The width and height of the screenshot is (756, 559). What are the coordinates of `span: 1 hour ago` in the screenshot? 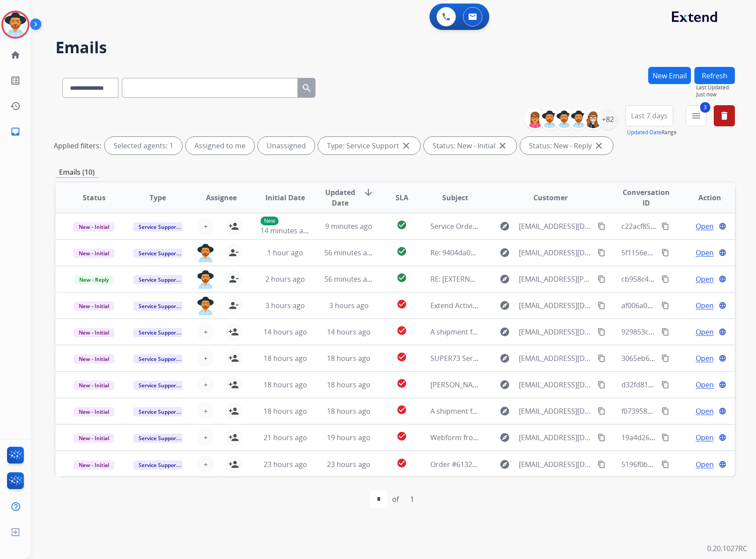 It's located at (285, 252).